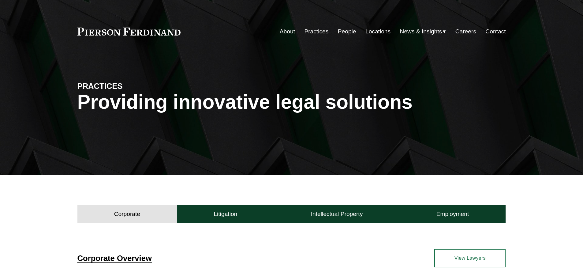 The image size is (583, 279). What do you see at coordinates (378, 32) in the screenshot?
I see `a: Locations` at bounding box center [378, 32].